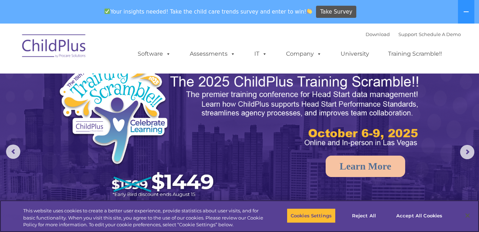 This screenshot has height=232, width=479. What do you see at coordinates (110, 50) in the screenshot?
I see `span: Last name` at bounding box center [110, 50].